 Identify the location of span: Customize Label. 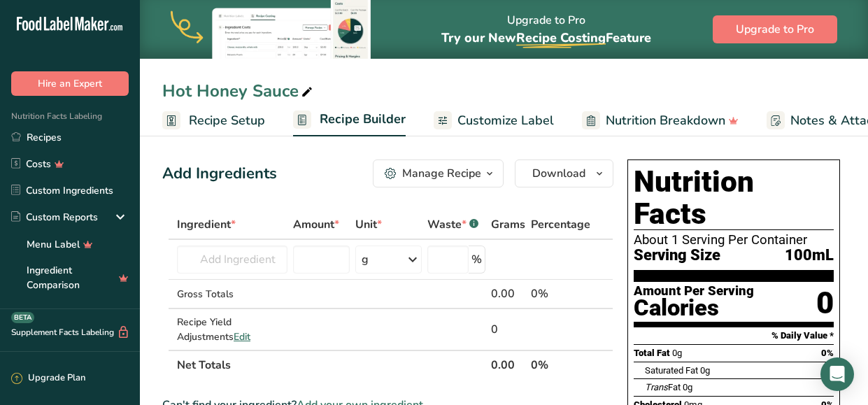
(505, 120).